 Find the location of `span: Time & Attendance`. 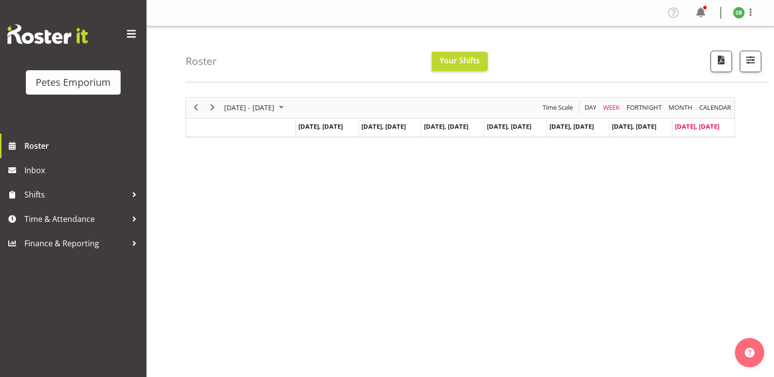

span: Time & Attendance is located at coordinates (76, 219).